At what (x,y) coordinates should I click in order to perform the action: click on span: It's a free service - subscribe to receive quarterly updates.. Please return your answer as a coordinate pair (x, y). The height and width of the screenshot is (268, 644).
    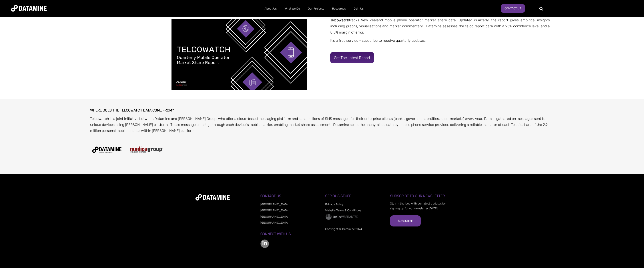
    Looking at the image, I should click on (378, 40).